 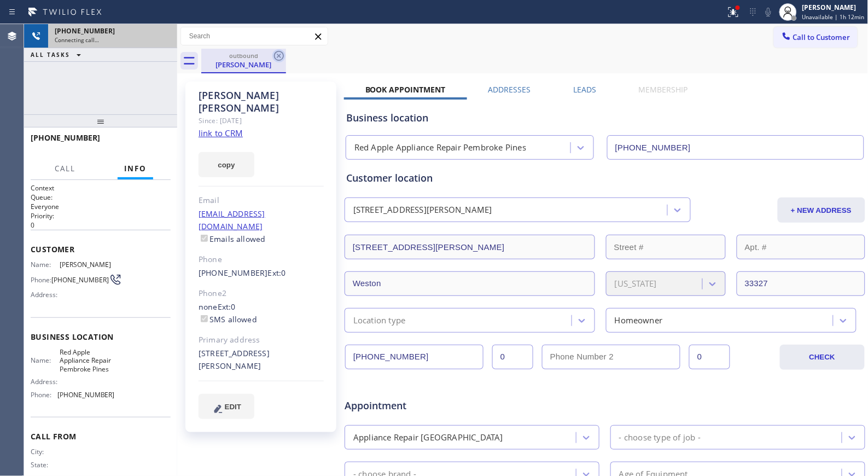 What do you see at coordinates (509, 89) in the screenshot?
I see `label: Addresses` at bounding box center [509, 89].